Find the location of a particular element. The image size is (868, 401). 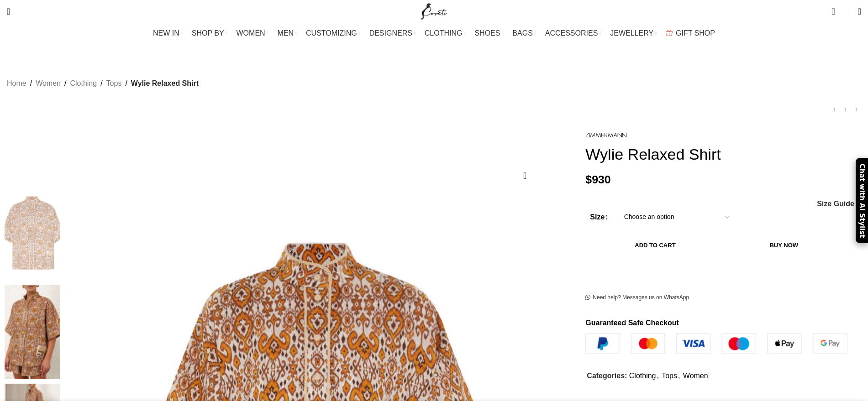

a: JEWELLERY is located at coordinates (634, 33).